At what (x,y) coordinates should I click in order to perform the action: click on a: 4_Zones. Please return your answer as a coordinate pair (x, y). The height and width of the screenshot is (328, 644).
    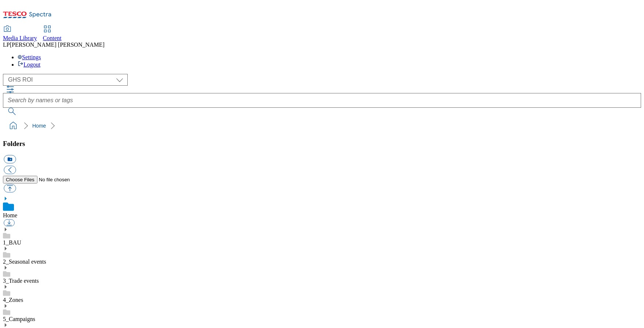
    Looking at the image, I should click on (13, 300).